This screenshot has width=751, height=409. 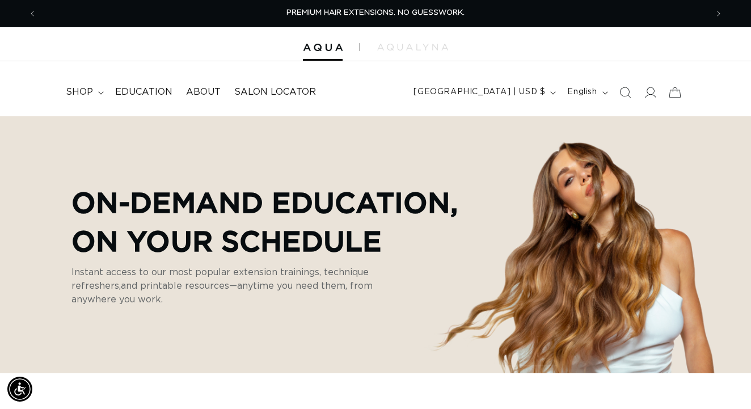 I want to click on p: On-Demand Education, On Your Schedule, so click(x=264, y=221).